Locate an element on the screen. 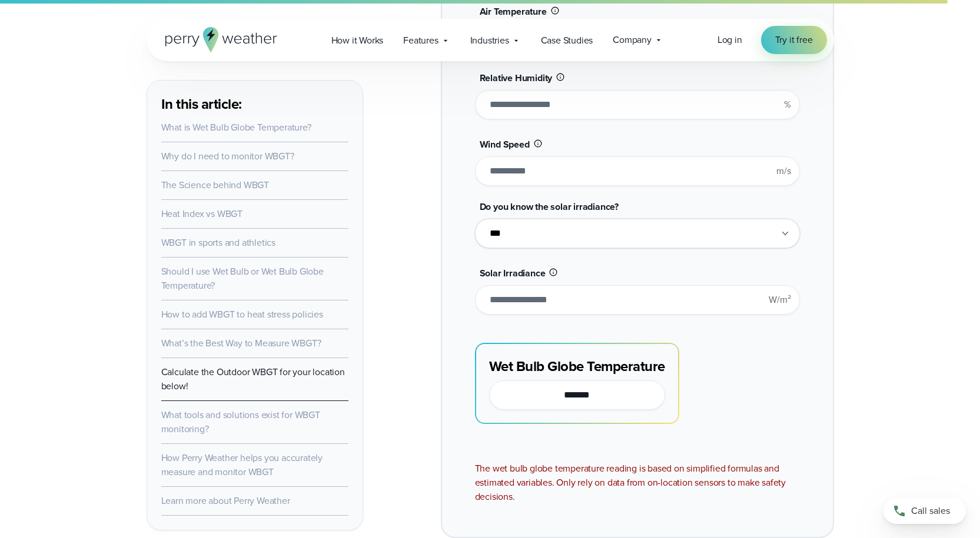 The width and height of the screenshot is (980, 538). span: Call sales is located at coordinates (930, 511).